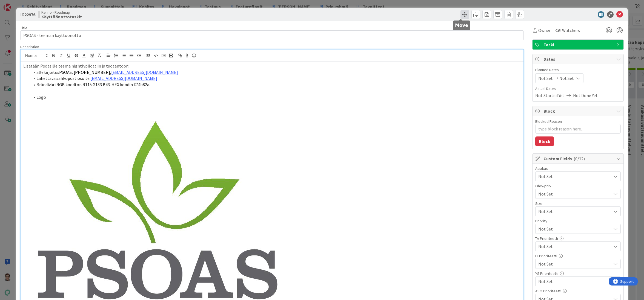 The image size is (644, 300). What do you see at coordinates (578, 238) in the screenshot?
I see `div: TA Prioriteetti` at bounding box center [578, 238].